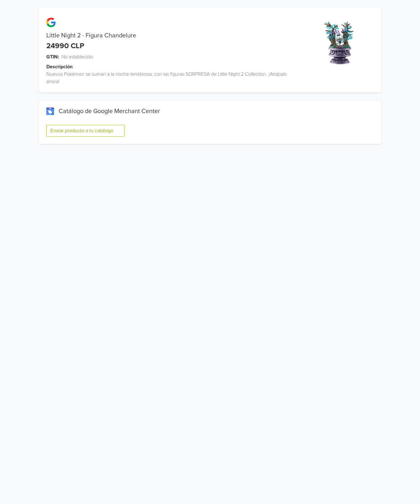 Image resolution: width=420 pixels, height=504 pixels. What do you see at coordinates (53, 57) in the screenshot?
I see `span: GTIN:` at bounding box center [53, 57].